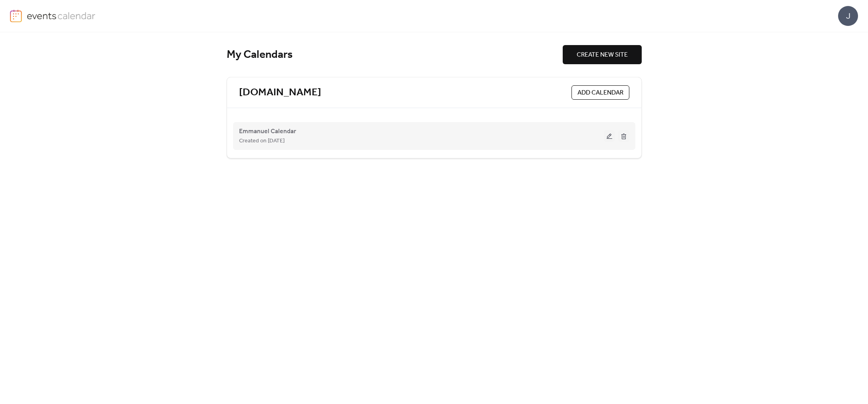  What do you see at coordinates (600, 93) in the screenshot?
I see `button: ADD CALENDAR` at bounding box center [600, 93].